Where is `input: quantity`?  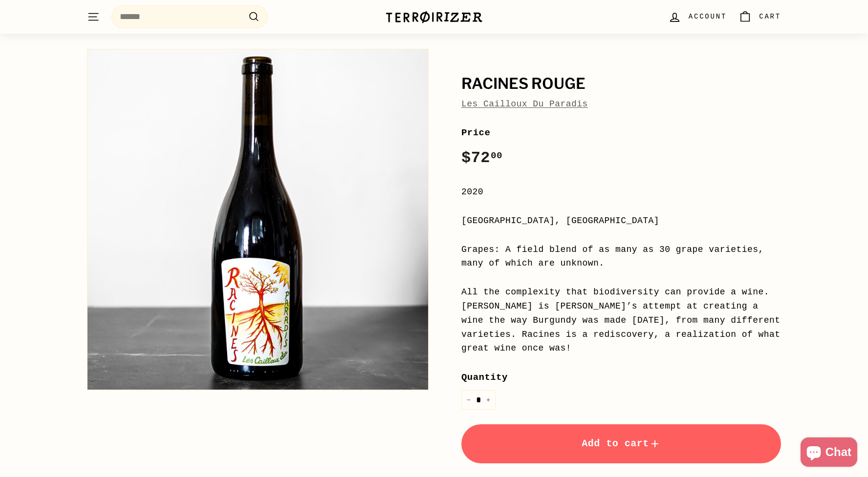 input: quantity is located at coordinates (479, 400).